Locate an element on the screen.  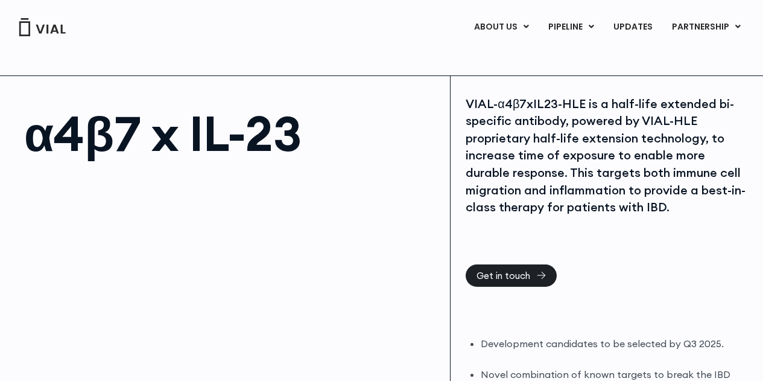
li: Development candidates to be selected by Q3 2025. is located at coordinates (614, 343).